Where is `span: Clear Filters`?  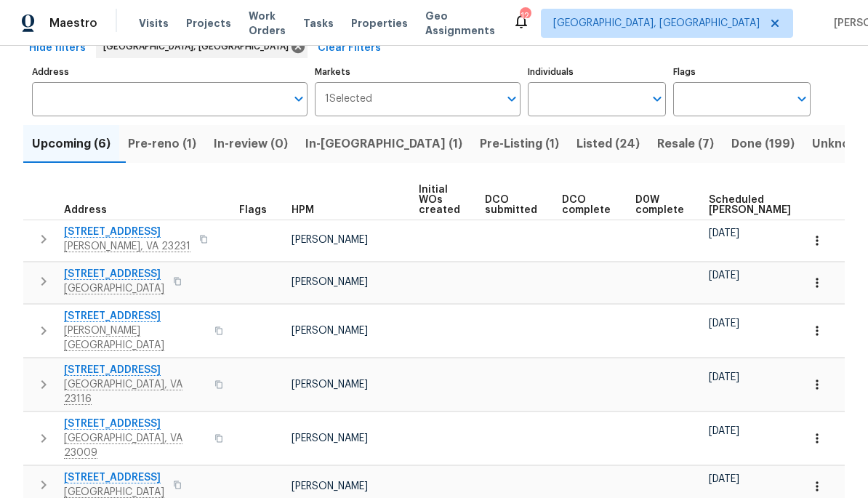 span: Clear Filters is located at coordinates (349, 48).